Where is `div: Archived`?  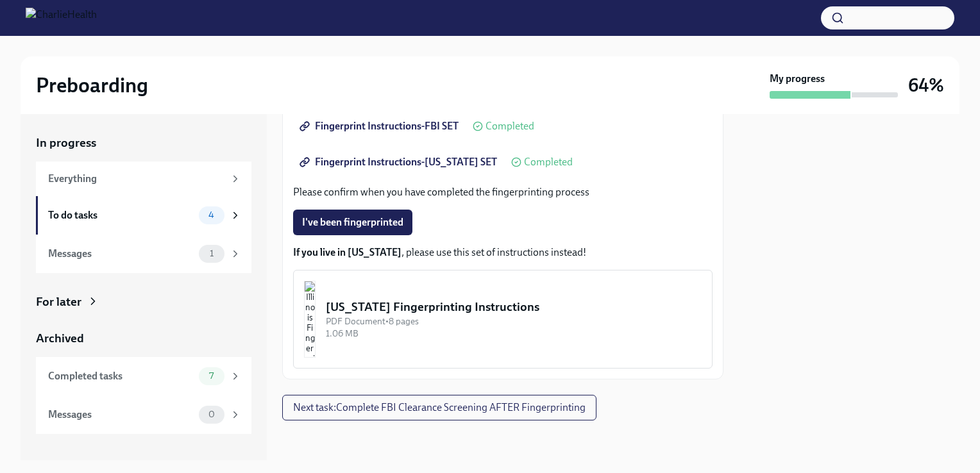 div: Archived is located at coordinates (143, 338).